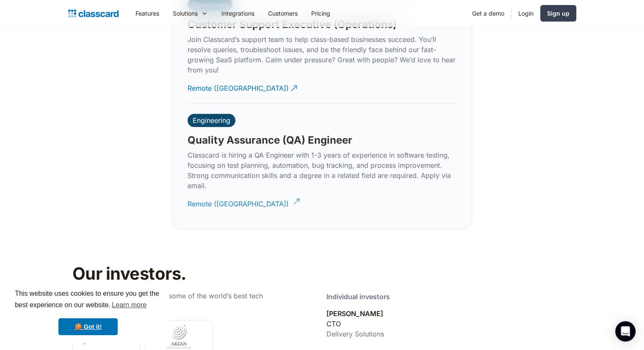 Image resolution: width=644 pixels, height=350 pixels. I want to click on a: Login, so click(526, 13).